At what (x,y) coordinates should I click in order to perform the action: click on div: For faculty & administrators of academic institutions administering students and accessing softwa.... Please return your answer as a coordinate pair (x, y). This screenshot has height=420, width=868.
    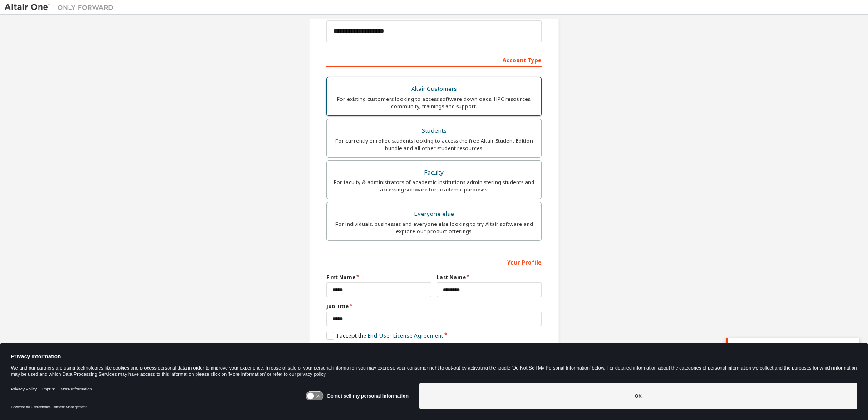
    Looking at the image, I should click on (434, 186).